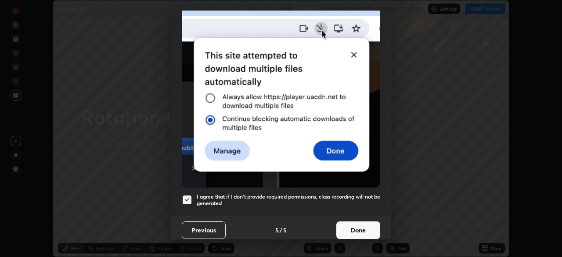  I want to click on button: Previous, so click(204, 230).